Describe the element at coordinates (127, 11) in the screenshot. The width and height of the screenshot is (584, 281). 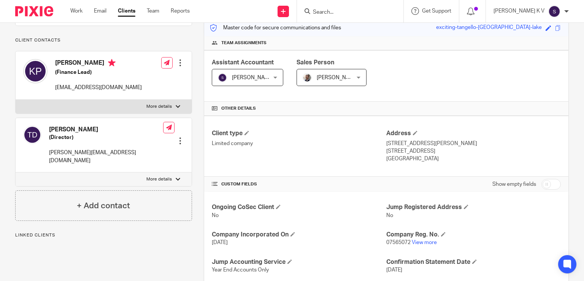
I see `a: Clients` at that location.